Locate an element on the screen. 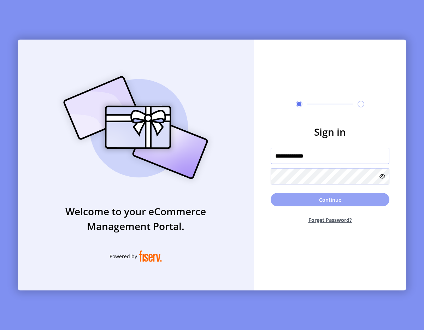  button: Forget Password? is located at coordinates (330, 220).